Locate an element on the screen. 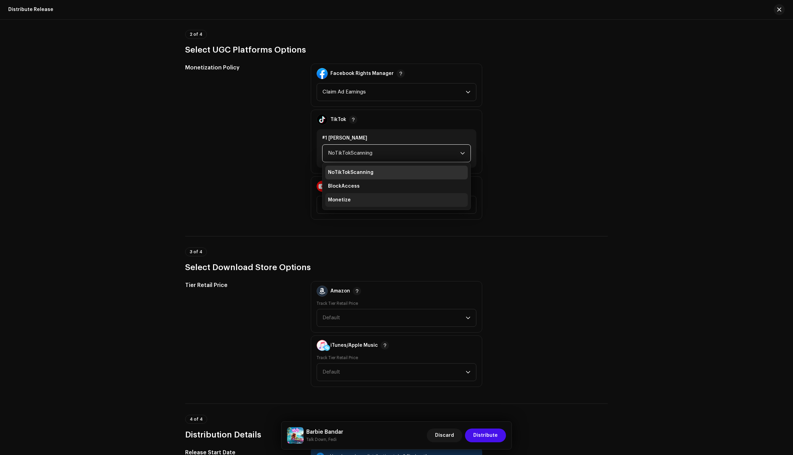 The width and height of the screenshot is (793, 455). h5: Tier Retail Price is located at coordinates (242, 286).